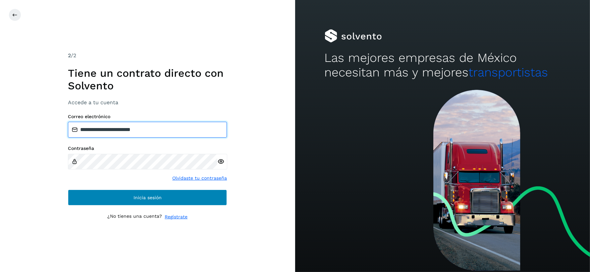 Image resolution: width=590 pixels, height=272 pixels. Describe the element at coordinates (147, 117) in the screenshot. I see `label: Correo electrónico` at that location.